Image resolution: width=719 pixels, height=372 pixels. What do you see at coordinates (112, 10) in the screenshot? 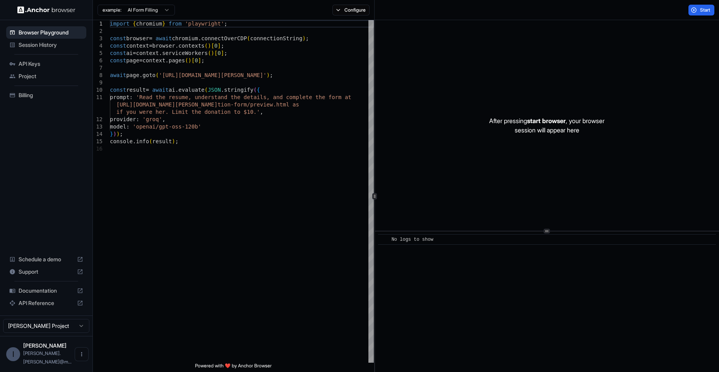
I see `span: example:` at bounding box center [112, 10].